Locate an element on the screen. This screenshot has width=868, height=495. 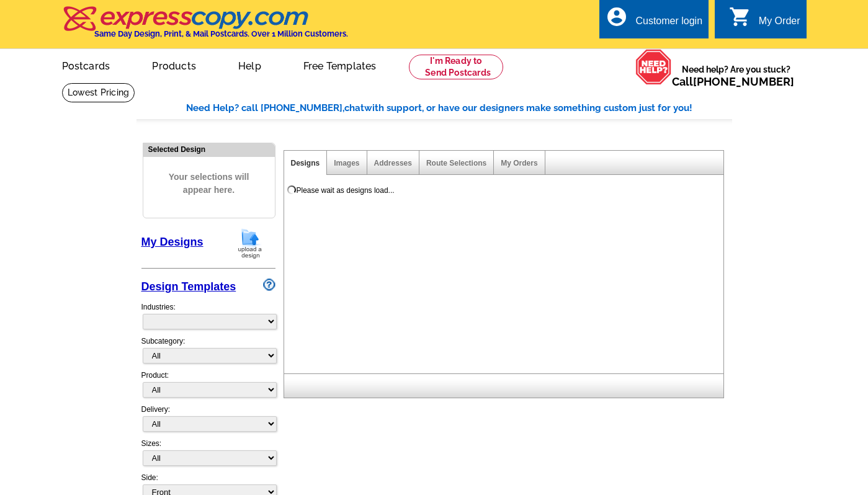
a: Route Selections is located at coordinates (456, 163).